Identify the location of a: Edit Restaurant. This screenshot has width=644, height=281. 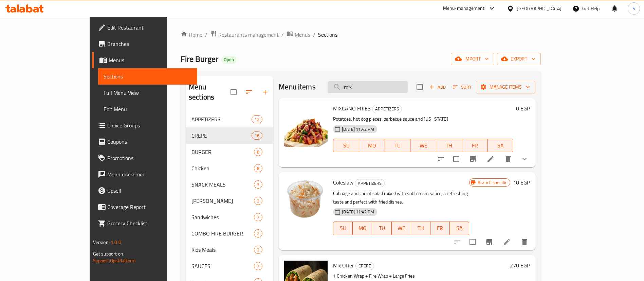
(145, 27).